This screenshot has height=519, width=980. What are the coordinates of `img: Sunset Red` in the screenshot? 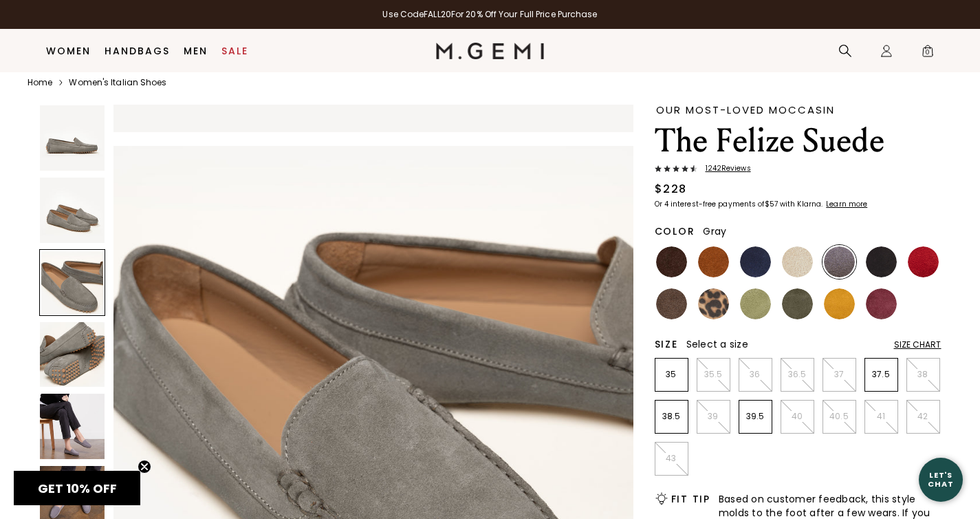 It's located at (923, 261).